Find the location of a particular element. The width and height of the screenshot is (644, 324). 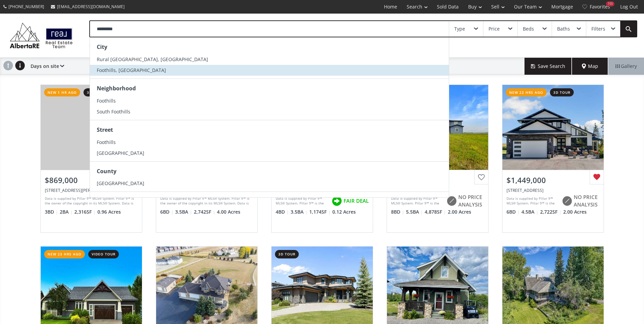

div: Filters is located at coordinates (599, 29).